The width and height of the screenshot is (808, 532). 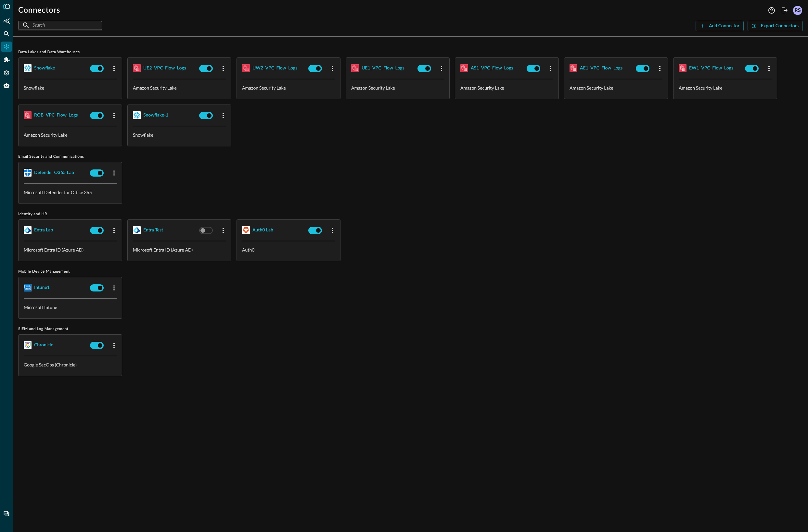 What do you see at coordinates (275, 68) in the screenshot?
I see `div: UW2_VPC_Flow_Logs` at bounding box center [275, 68].